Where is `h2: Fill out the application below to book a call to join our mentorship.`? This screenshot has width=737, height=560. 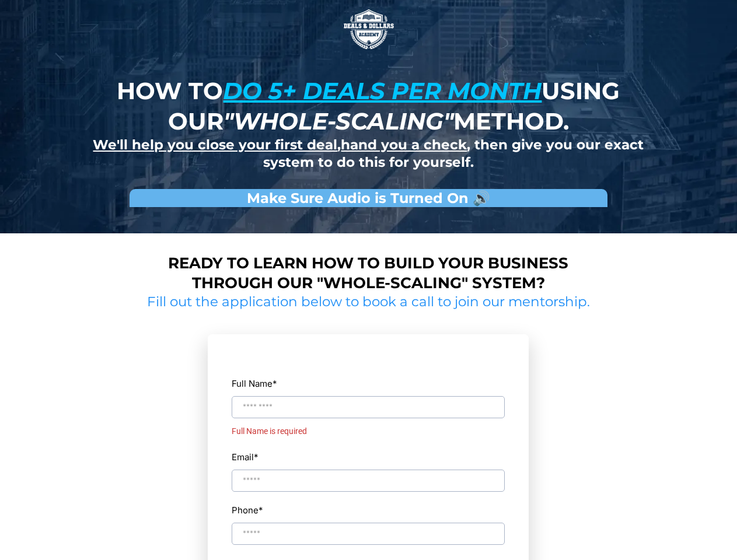
h2: Fill out the application below to book a call to join our mentorship. is located at coordinates (368, 302).